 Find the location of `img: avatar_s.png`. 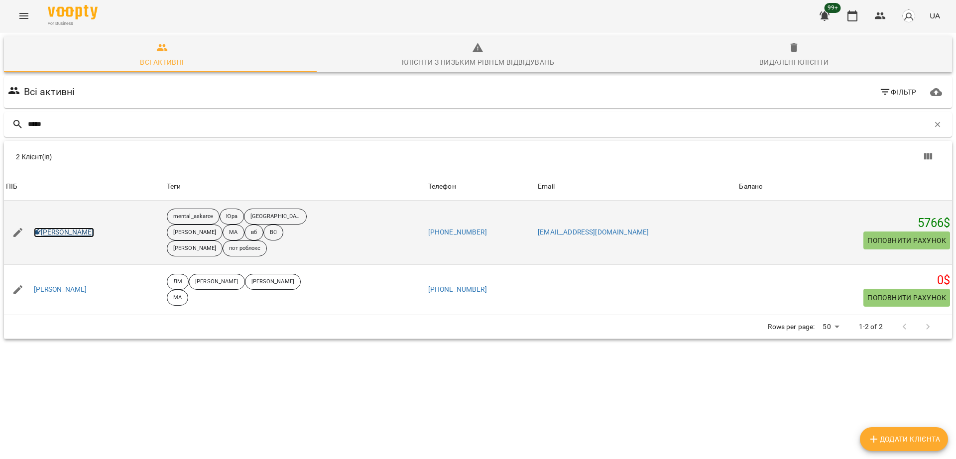

img: avatar_s.png is located at coordinates (909, 16).